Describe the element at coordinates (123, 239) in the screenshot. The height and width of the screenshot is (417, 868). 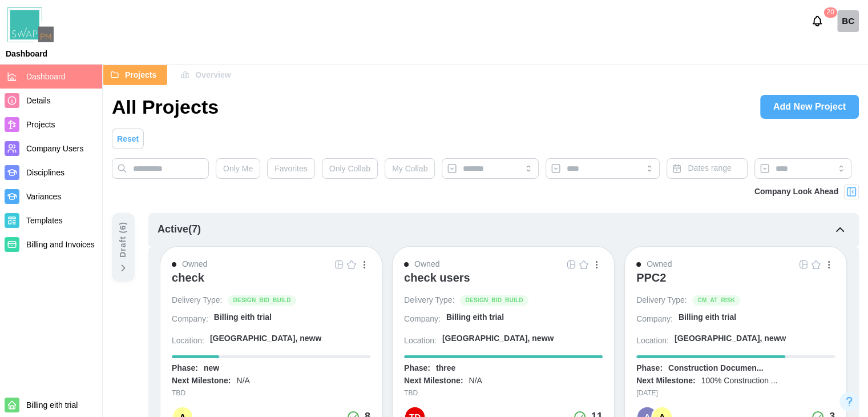
I see `div: Draft ( 6 )` at that location.